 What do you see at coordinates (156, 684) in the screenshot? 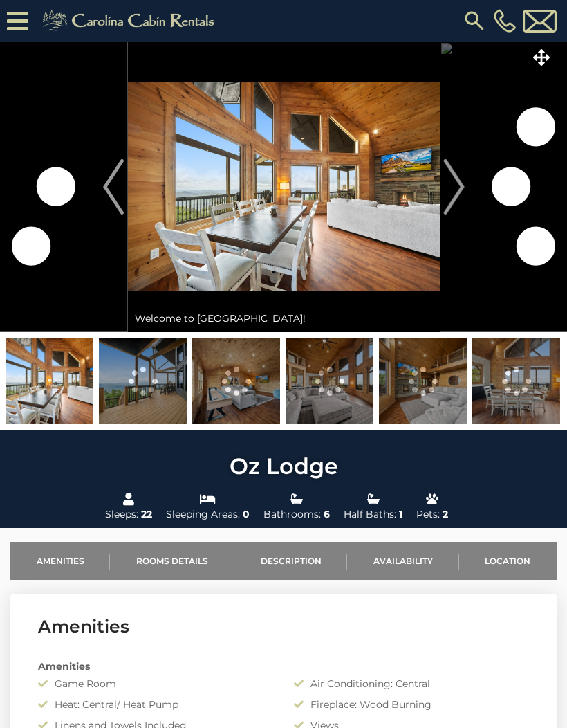
I see `div: Game Room` at bounding box center [156, 684].